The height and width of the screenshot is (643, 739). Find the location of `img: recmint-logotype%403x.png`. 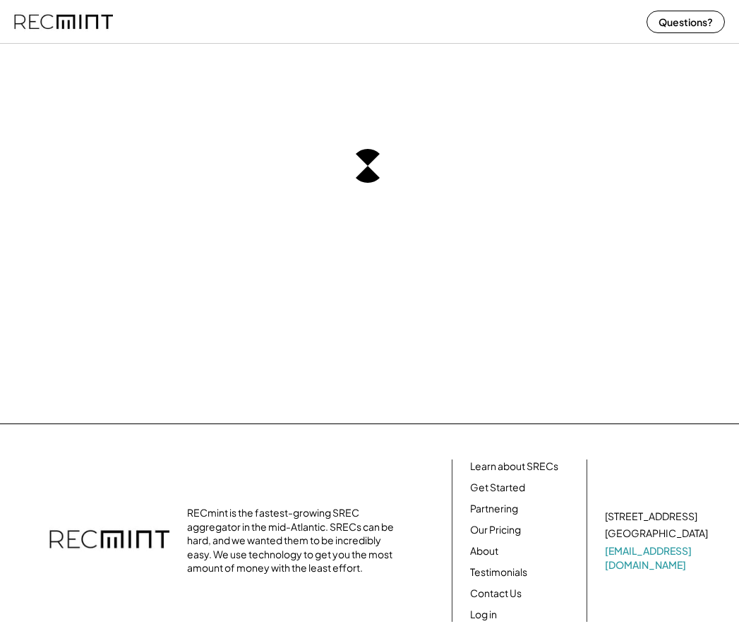

img: recmint-logotype%403x.png is located at coordinates (109, 541).